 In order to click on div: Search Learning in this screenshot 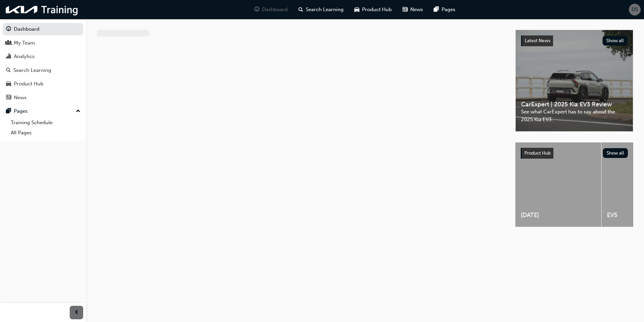, I will do `click(32, 70)`.